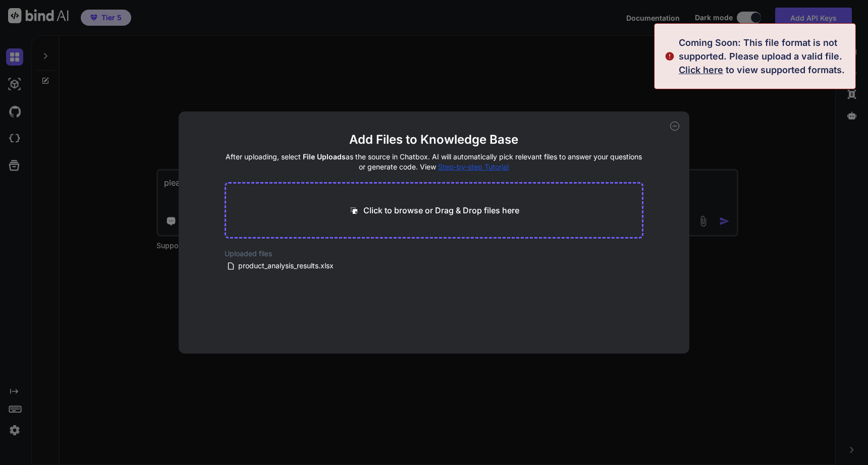  Describe the element at coordinates (441, 210) in the screenshot. I see `p: Click to browse or Drag & Drop files here` at that location.